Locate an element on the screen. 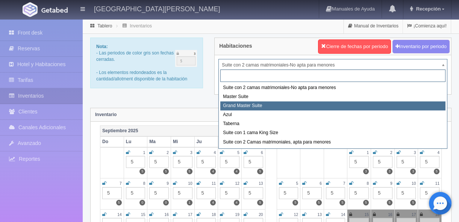 The width and height of the screenshot is (459, 222). div: Suite con 2 camas matrimoniales-No apta para menores is located at coordinates (333, 88).